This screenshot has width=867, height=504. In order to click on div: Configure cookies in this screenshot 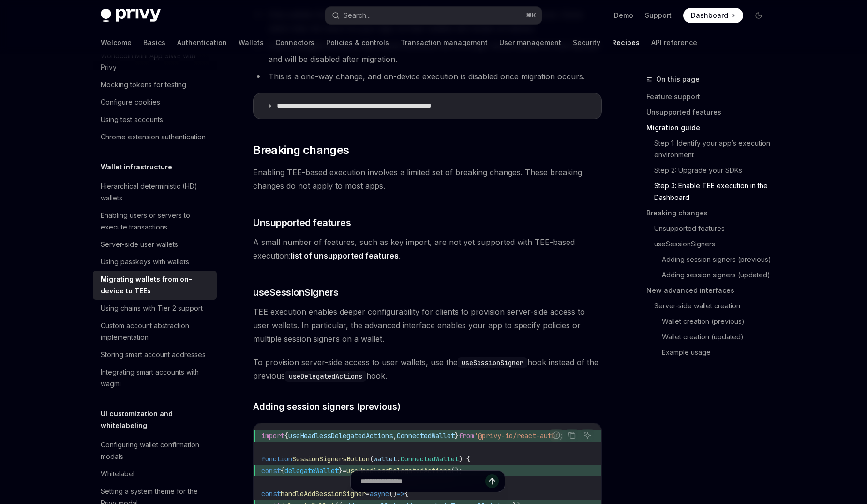, I will do `click(130, 102)`.